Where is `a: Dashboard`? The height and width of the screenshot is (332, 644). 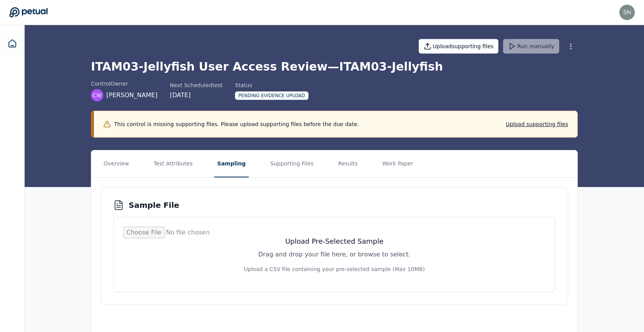
a: Dashboard is located at coordinates (12, 44).